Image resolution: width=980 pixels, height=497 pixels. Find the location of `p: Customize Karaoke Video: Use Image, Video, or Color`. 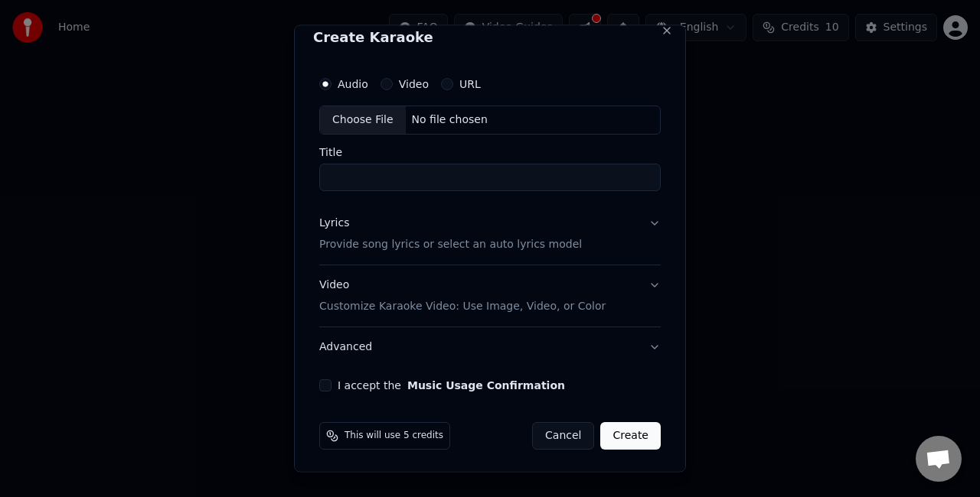

p: Customize Karaoke Video: Use Image, Video, or Color is located at coordinates (462, 306).